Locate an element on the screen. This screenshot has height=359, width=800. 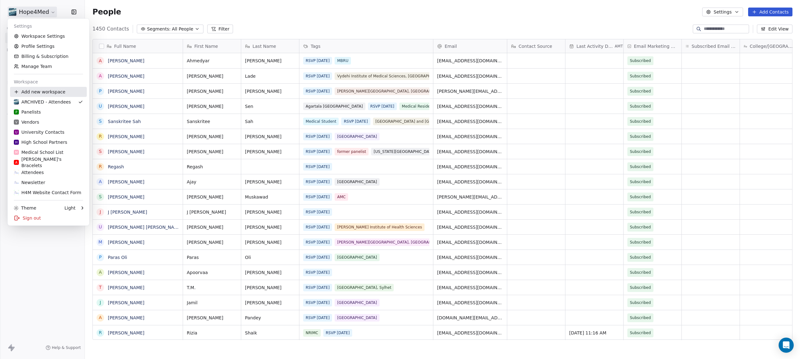
div: H4M Website Contact Form is located at coordinates (47, 192).